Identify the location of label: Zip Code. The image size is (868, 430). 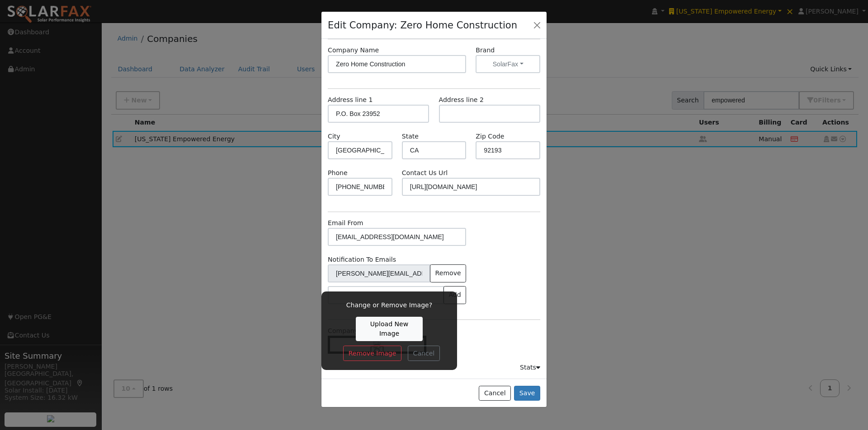
(489, 136).